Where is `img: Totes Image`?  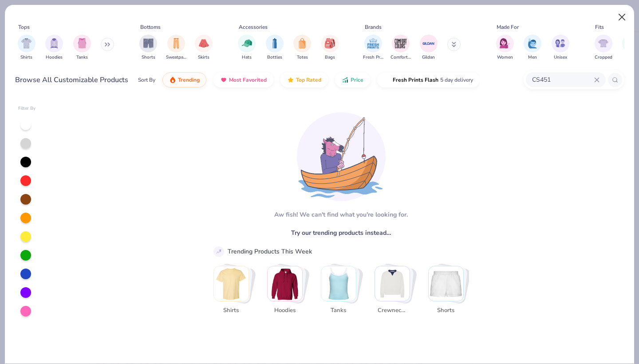
img: Totes Image is located at coordinates (302, 43).